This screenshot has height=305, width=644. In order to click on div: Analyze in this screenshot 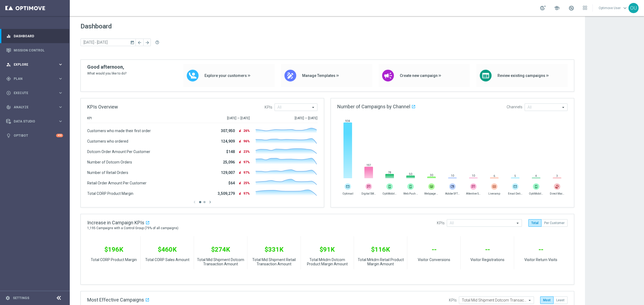, I will do `click(32, 107)`.